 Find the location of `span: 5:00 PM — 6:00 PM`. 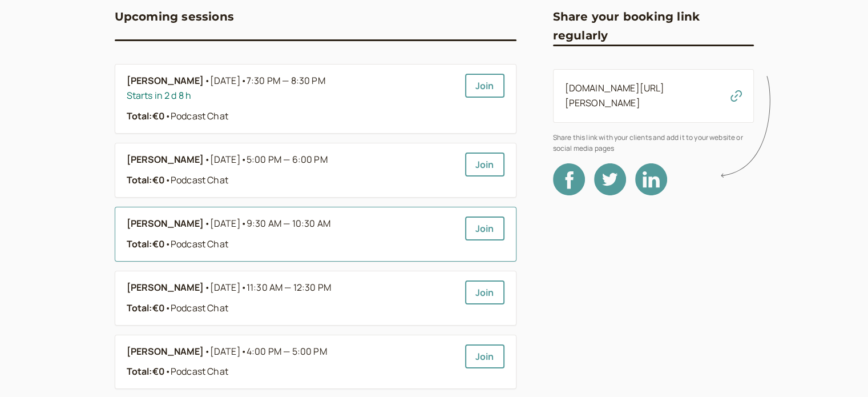

span: 5:00 PM — 6:00 PM is located at coordinates (287, 159).